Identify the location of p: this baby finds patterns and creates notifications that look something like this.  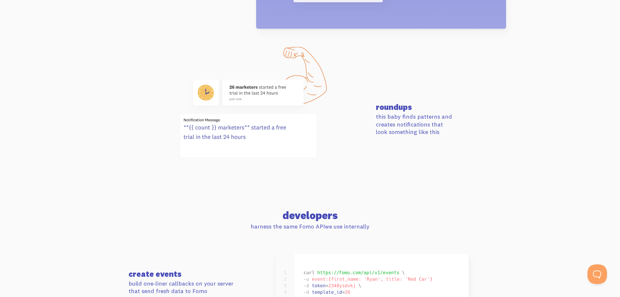
(434, 124).